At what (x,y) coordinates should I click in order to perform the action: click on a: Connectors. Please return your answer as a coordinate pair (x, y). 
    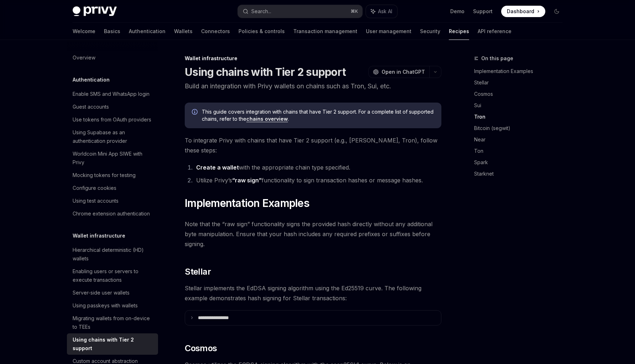
    Looking at the image, I should click on (215, 31).